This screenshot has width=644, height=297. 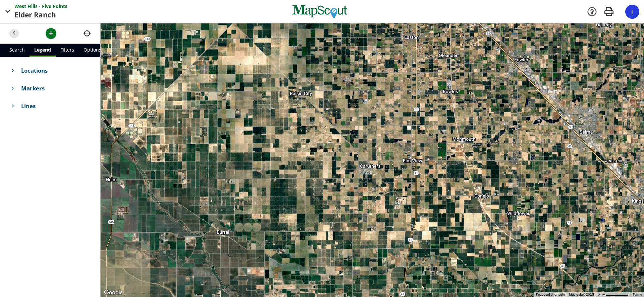 What do you see at coordinates (632, 12) in the screenshot?
I see `span: J` at bounding box center [632, 12].